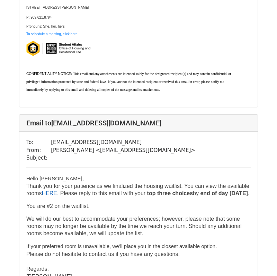 The height and width of the screenshot is (276, 277). I want to click on font: We will do our best to accommodate your preferences; however, please note that some rooms may no ..., so click(134, 226).